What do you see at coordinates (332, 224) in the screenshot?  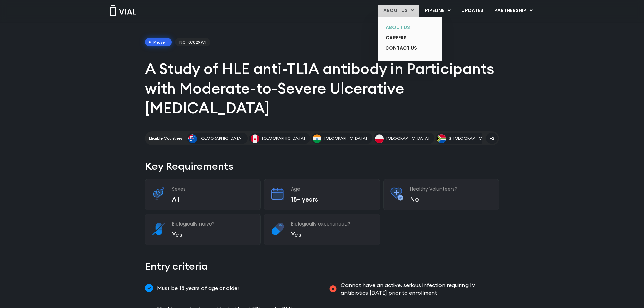 I see `h3: Biologically experienced?` at bounding box center [332, 224].